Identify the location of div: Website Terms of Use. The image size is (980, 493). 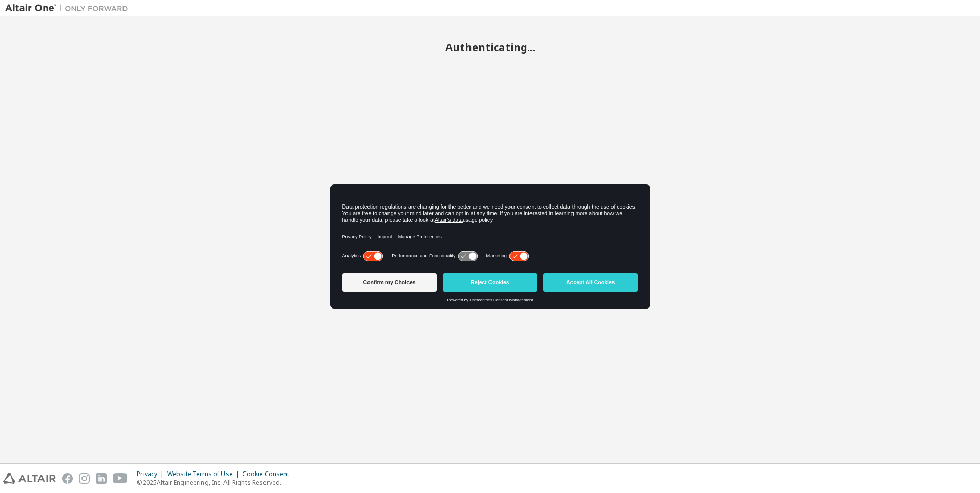
(205, 474).